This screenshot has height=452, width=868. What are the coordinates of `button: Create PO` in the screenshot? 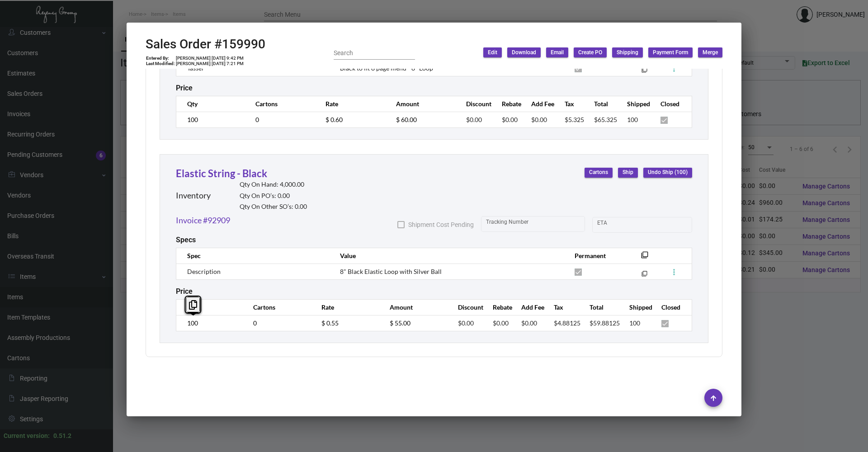 It's located at (590, 53).